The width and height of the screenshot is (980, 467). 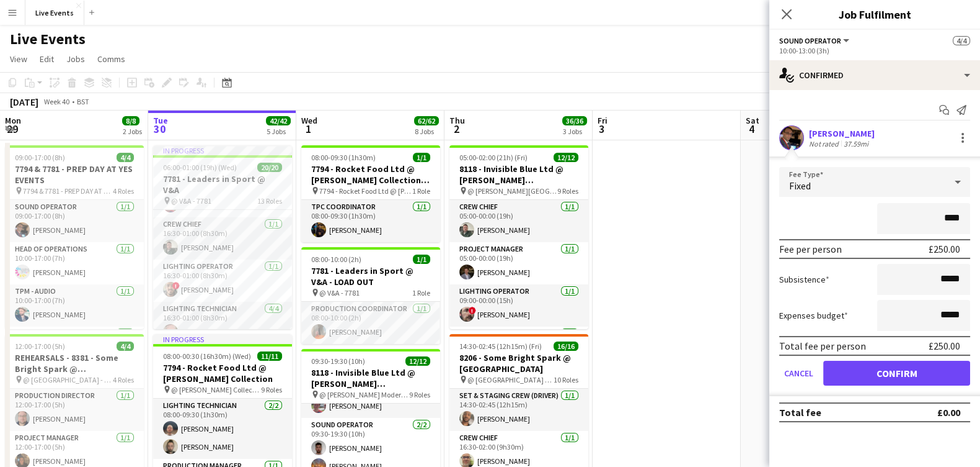 What do you see at coordinates (493, 157) in the screenshot?
I see `span: 05:00-02:00 (21h) (Fri)` at bounding box center [493, 157].